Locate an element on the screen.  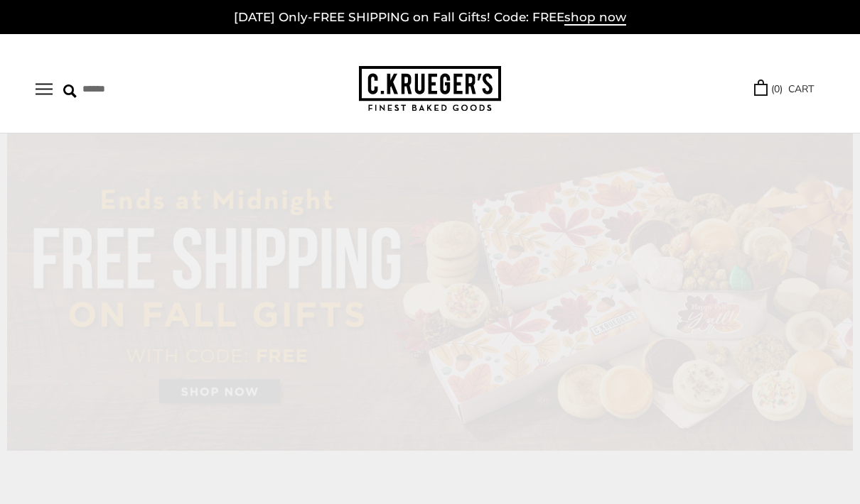
img: C.KRUEGER'S is located at coordinates (430, 89).